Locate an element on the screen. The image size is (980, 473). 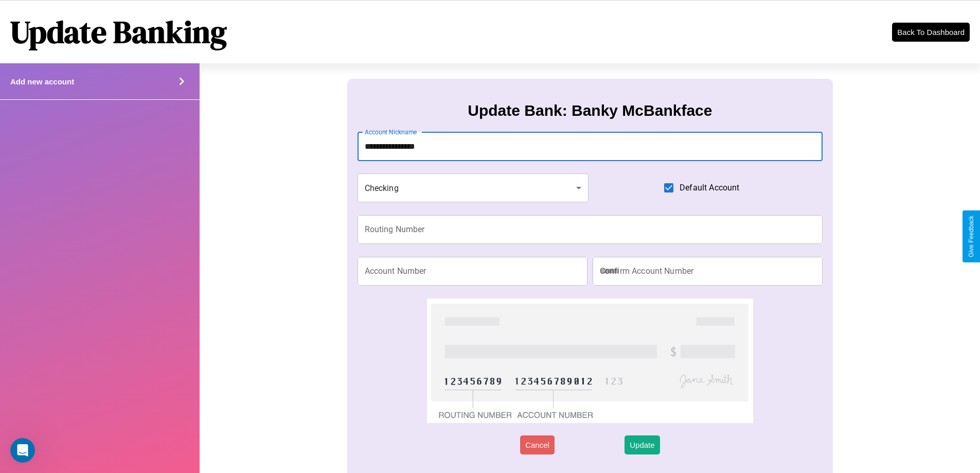
button: Back To Dashboard is located at coordinates (931, 32).